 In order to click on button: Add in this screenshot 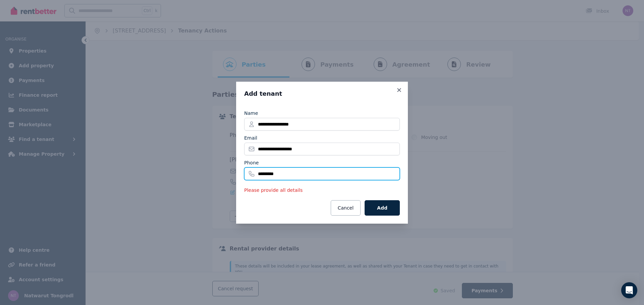, I will do `click(382, 208)`.